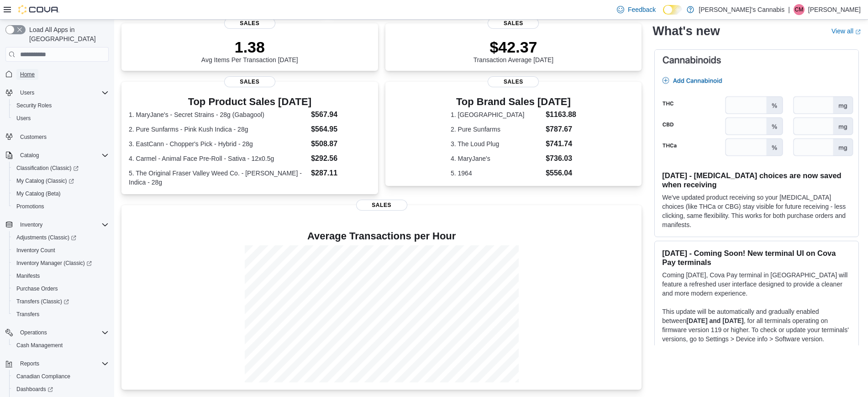  What do you see at coordinates (63, 364) in the screenshot?
I see `span: Reports` at bounding box center [63, 364].